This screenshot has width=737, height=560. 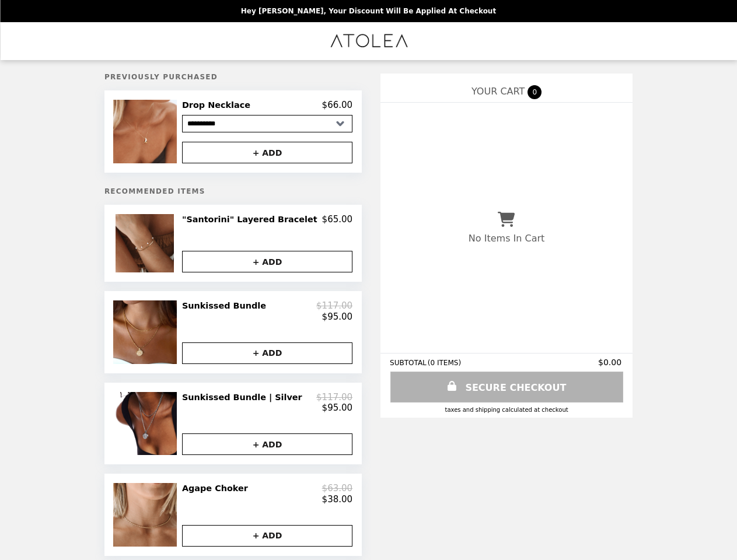 What do you see at coordinates (252, 219) in the screenshot?
I see `h2: "Santorini" Layered Bracelet` at bounding box center [252, 219].